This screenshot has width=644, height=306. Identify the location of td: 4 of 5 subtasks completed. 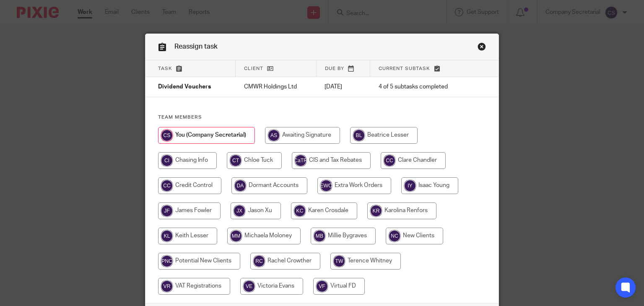
(419, 87).